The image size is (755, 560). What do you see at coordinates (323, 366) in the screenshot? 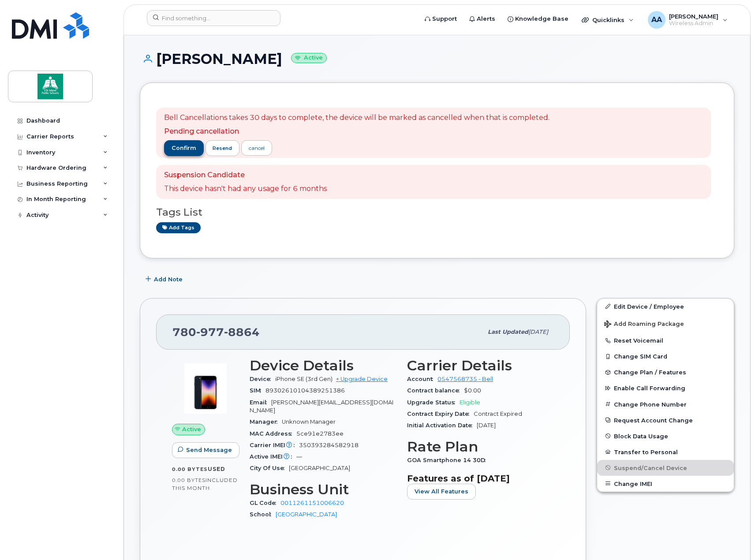
I see `h3: Device Details` at bounding box center [323, 366].